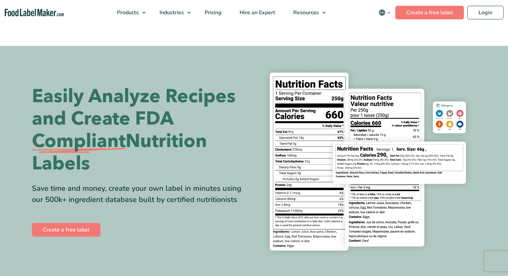  What do you see at coordinates (79, 141) in the screenshot?
I see `span: Compliant` at bounding box center [79, 141].